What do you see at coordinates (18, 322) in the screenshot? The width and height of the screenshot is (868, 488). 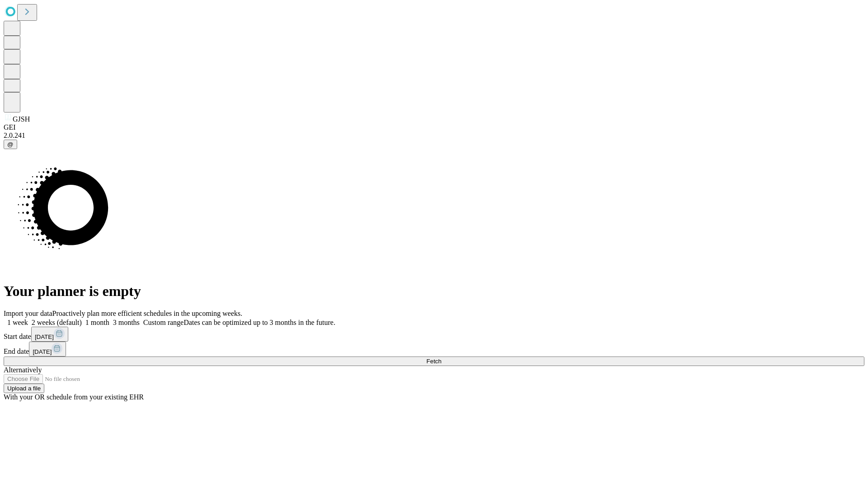 I see `span: 1 week` at bounding box center [18, 322].